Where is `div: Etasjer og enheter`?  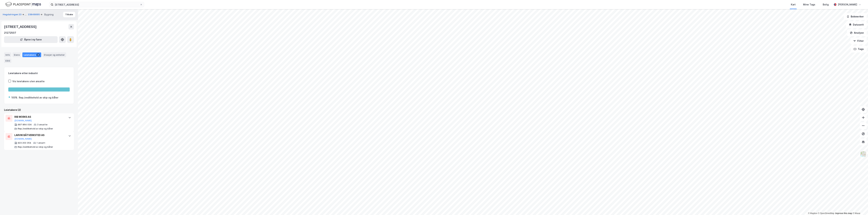
div: Etasjer og enheter is located at coordinates (55, 55).